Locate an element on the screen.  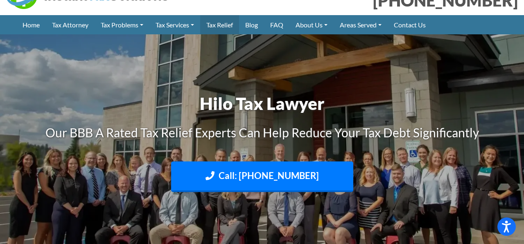
a: Contact Us is located at coordinates (410, 25).